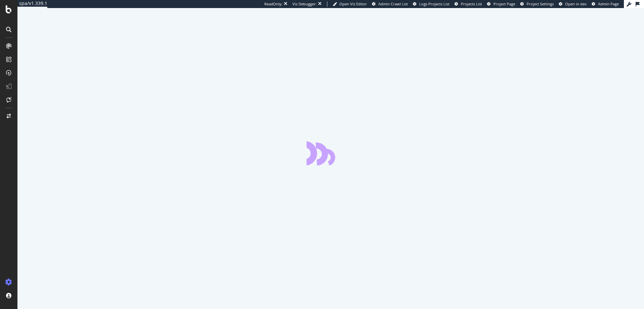 The width and height of the screenshot is (644, 309). Describe the element at coordinates (605, 4) in the screenshot. I see `a: Admin Page` at that location.